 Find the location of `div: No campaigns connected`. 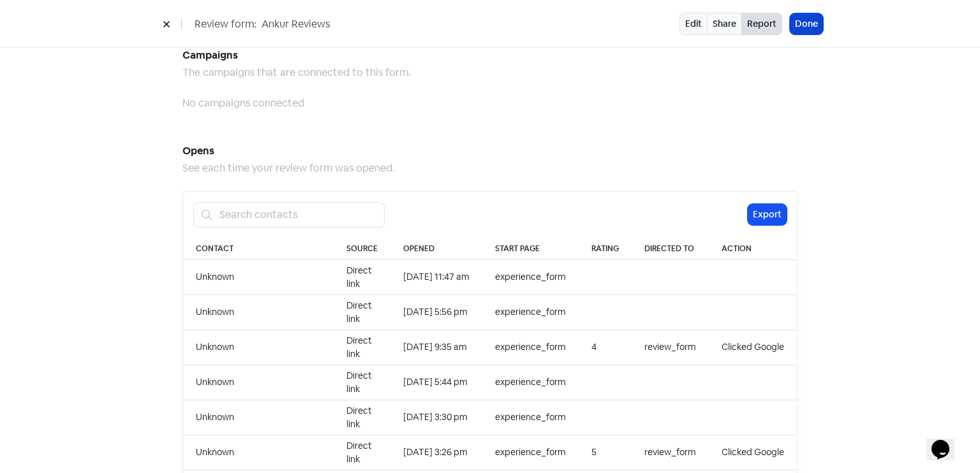

div: No campaigns connected is located at coordinates (490, 104).